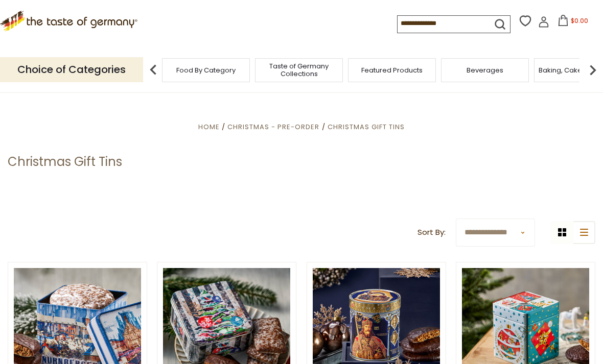  I want to click on span: $0.00, so click(579, 21).